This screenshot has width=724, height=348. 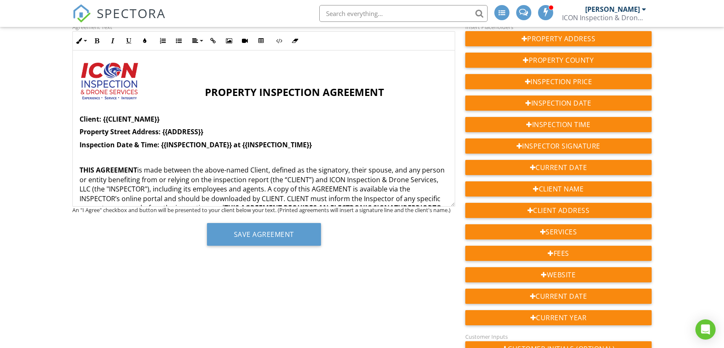 What do you see at coordinates (604, 18) in the screenshot?
I see `div: ICON Inspection & Drone Services, LLC` at bounding box center [604, 18].